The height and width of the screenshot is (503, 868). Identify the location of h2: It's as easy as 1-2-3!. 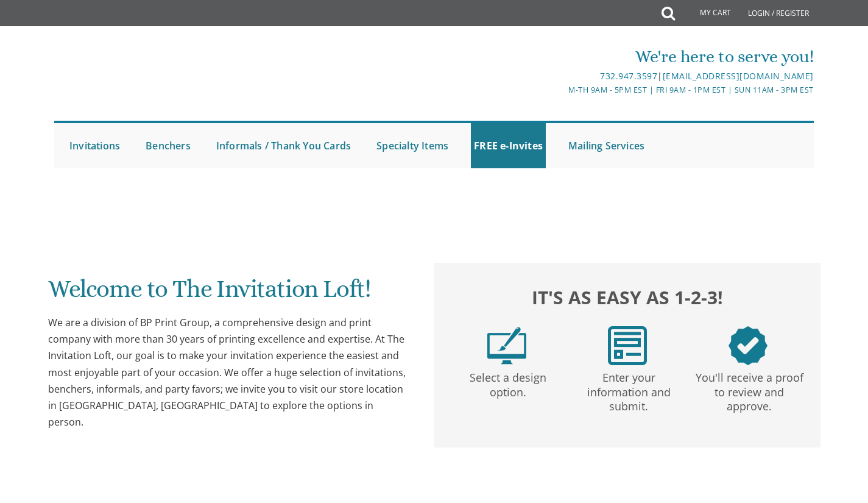
(628, 297).